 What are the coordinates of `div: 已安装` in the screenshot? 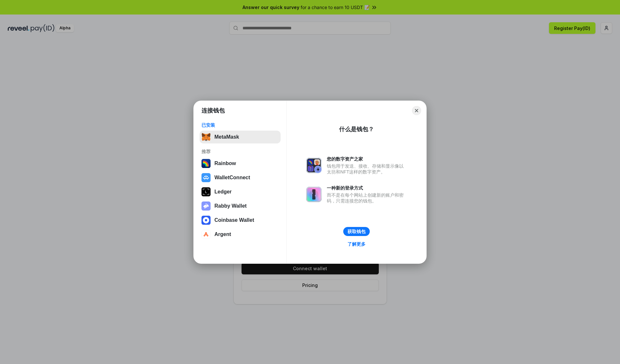 It's located at (240, 126).